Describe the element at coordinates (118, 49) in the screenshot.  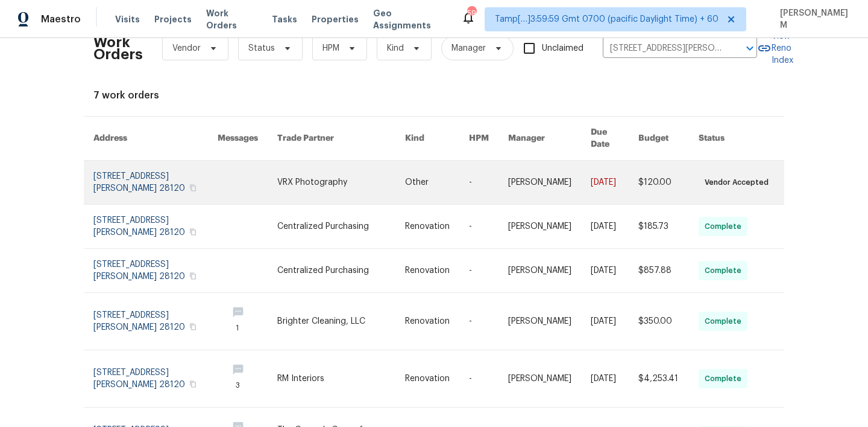
I see `h2: Work Orders` at that location.